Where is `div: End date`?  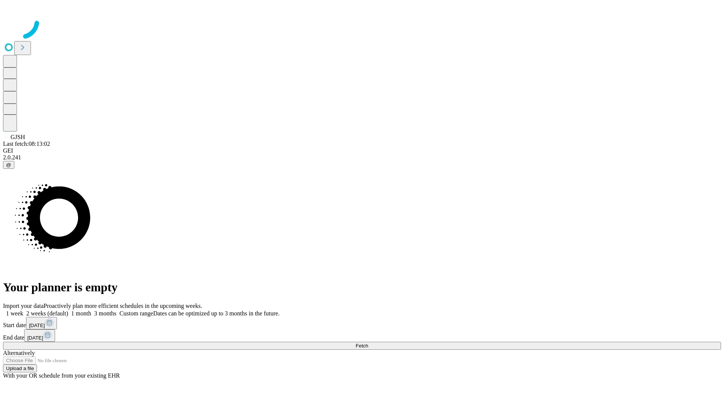
div: End date is located at coordinates (362, 336).